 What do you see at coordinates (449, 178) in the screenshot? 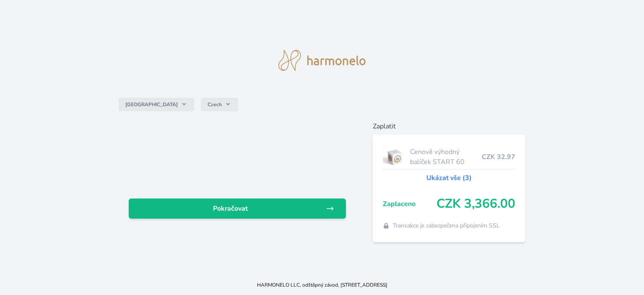
I see `a: Ukázat vše (3)` at bounding box center [449, 178].